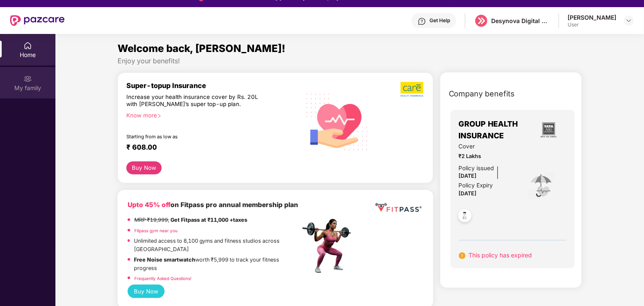 The width and height of the screenshot is (644, 306). I want to click on strong: Get Fitpass at ₹11,000 +taxes, so click(209, 220).